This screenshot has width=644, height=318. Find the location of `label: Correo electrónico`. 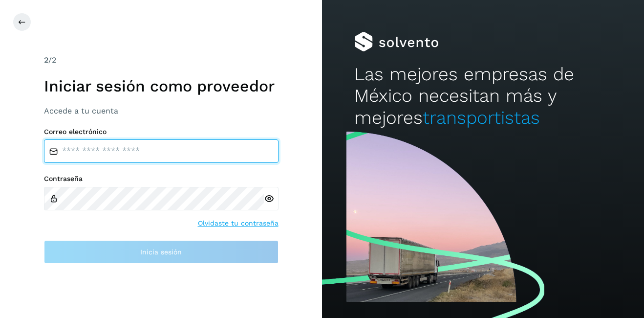

label: Correo electrónico is located at coordinates (161, 132).